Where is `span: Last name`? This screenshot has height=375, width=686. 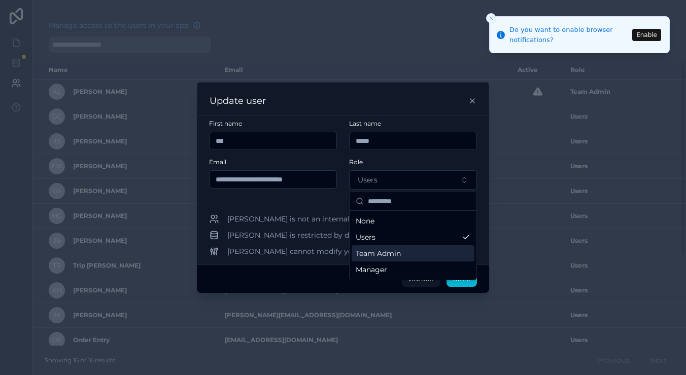
span: Last name is located at coordinates (365, 123).